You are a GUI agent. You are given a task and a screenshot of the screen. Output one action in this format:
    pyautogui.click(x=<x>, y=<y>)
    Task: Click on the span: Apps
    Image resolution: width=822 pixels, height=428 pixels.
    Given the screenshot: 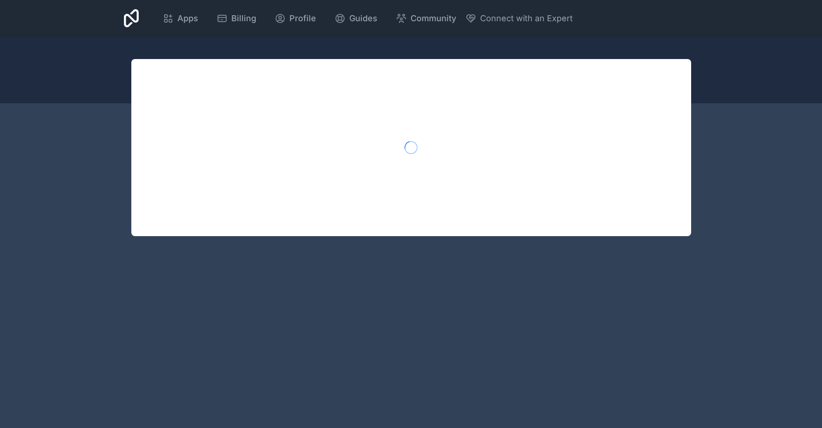 What is the action you would take?
    pyautogui.click(x=188, y=18)
    